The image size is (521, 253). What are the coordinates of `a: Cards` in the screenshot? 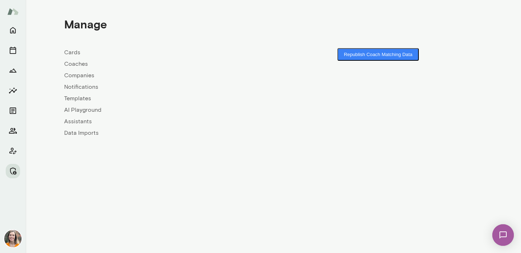 It's located at (169, 52).